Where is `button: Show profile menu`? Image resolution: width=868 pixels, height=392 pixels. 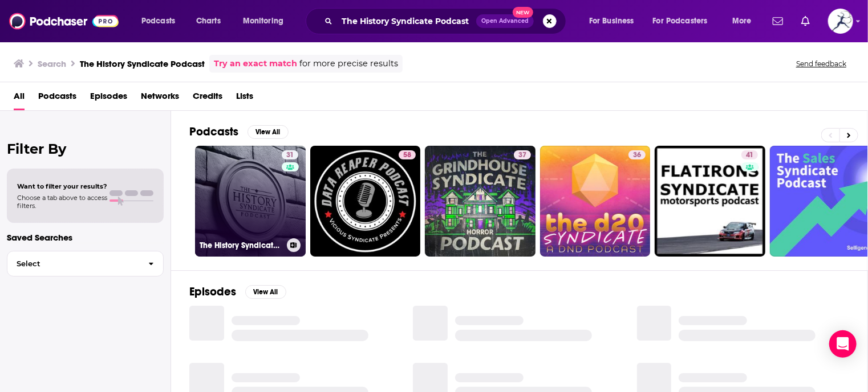 button: Show profile menu is located at coordinates (841, 21).